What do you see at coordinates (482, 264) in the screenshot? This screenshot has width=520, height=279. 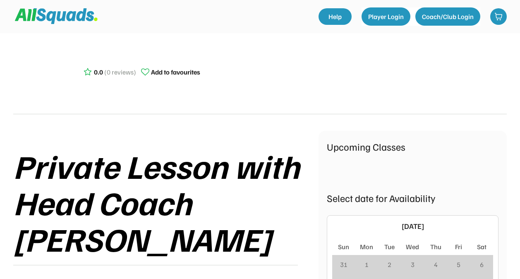 I see `div: 6` at bounding box center [482, 264].